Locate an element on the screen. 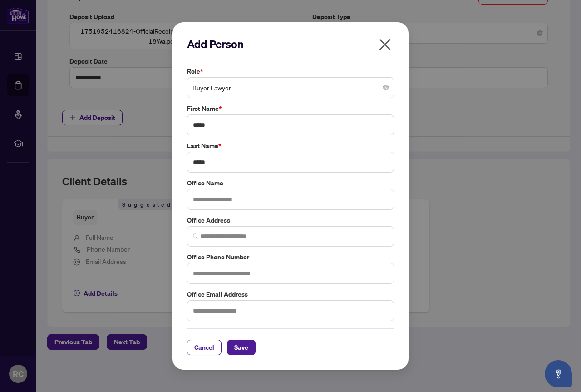 Image resolution: width=581 pixels, height=392 pixels. label: First Name is located at coordinates (290, 108).